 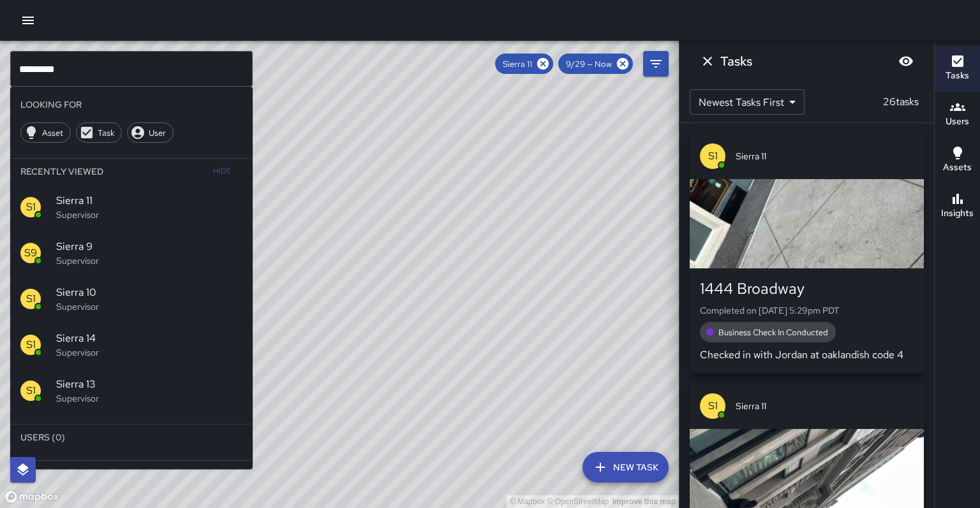 I want to click on div: S1Sierra 14Supervisor, so click(x=132, y=345).